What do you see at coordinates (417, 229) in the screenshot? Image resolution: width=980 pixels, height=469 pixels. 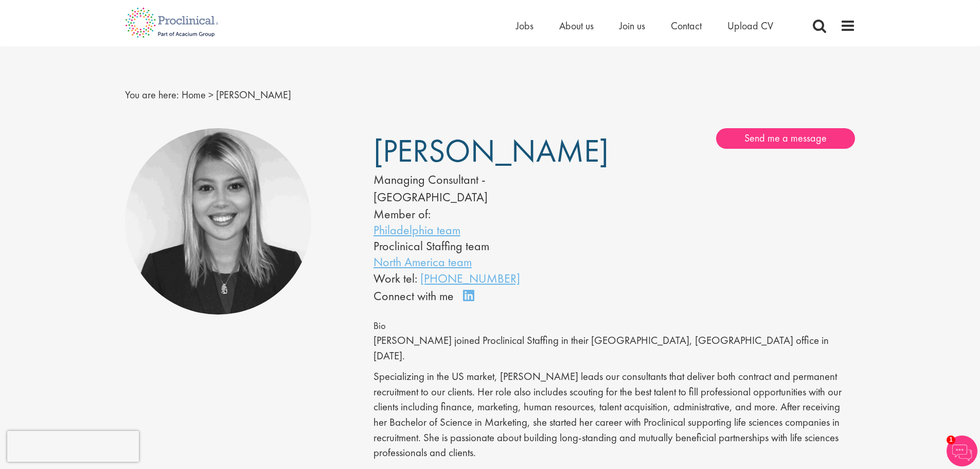 I see `a: Philadelphia team` at bounding box center [417, 229].